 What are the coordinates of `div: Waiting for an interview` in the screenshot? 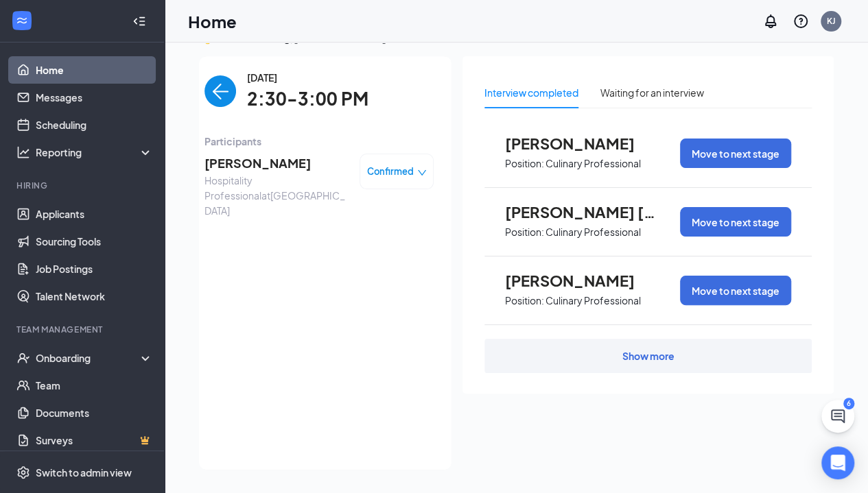 It's located at (652, 93).